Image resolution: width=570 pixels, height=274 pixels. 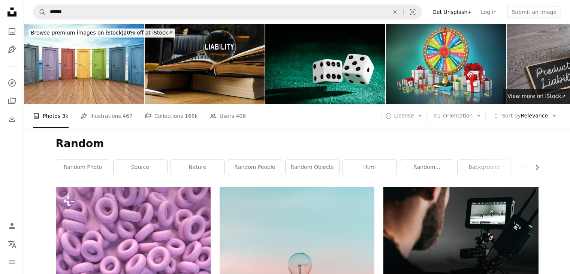 I want to click on a: nature, so click(x=198, y=167).